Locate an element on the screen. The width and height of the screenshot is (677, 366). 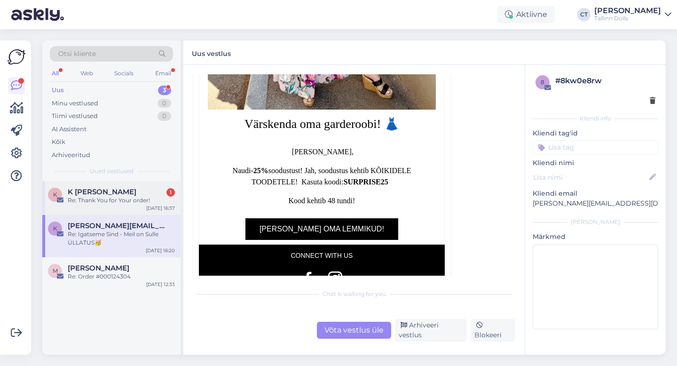
img: facebook_96.png is located at coordinates (308, 278).